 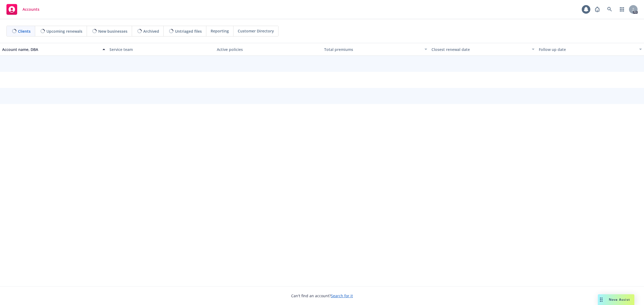 What do you see at coordinates (220, 31) in the screenshot?
I see `span: Reporting` at bounding box center [220, 31].